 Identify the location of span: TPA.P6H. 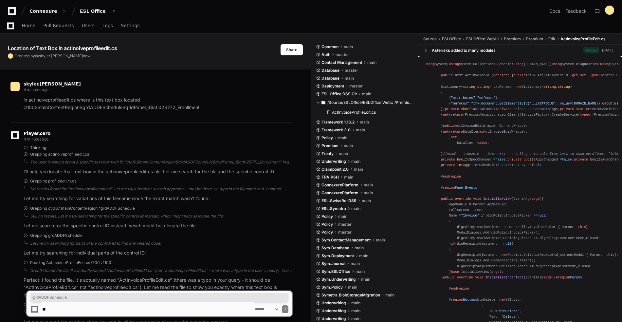
(330, 177).